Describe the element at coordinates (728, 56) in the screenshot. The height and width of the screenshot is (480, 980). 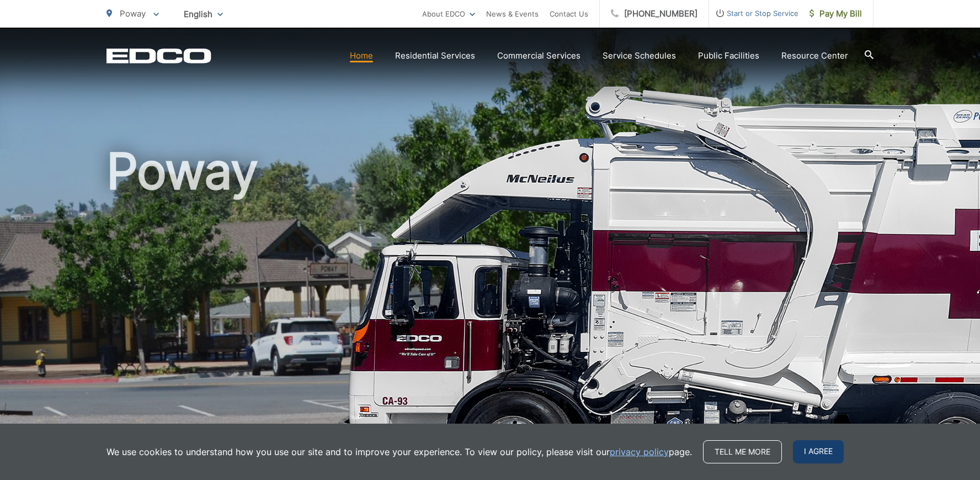
I see `a: Public Facilities` at that location.